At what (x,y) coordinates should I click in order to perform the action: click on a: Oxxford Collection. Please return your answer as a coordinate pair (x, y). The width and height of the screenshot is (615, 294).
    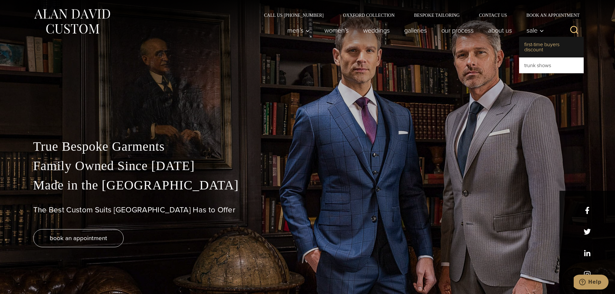
    Looking at the image, I should click on (369, 15).